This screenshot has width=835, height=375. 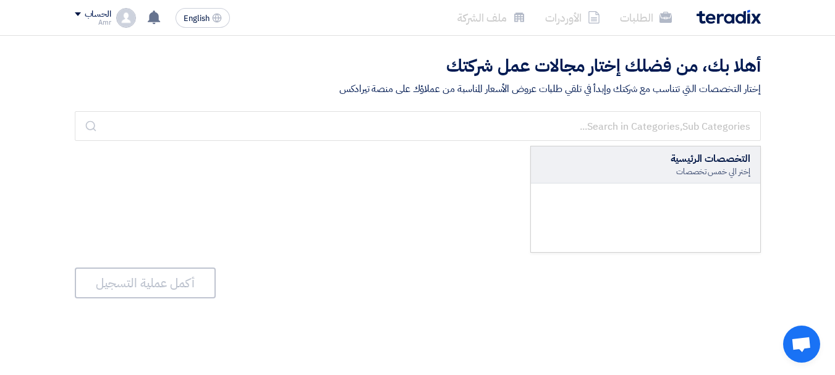 What do you see at coordinates (126, 18) in the screenshot?
I see `img: profile_test.png` at bounding box center [126, 18].